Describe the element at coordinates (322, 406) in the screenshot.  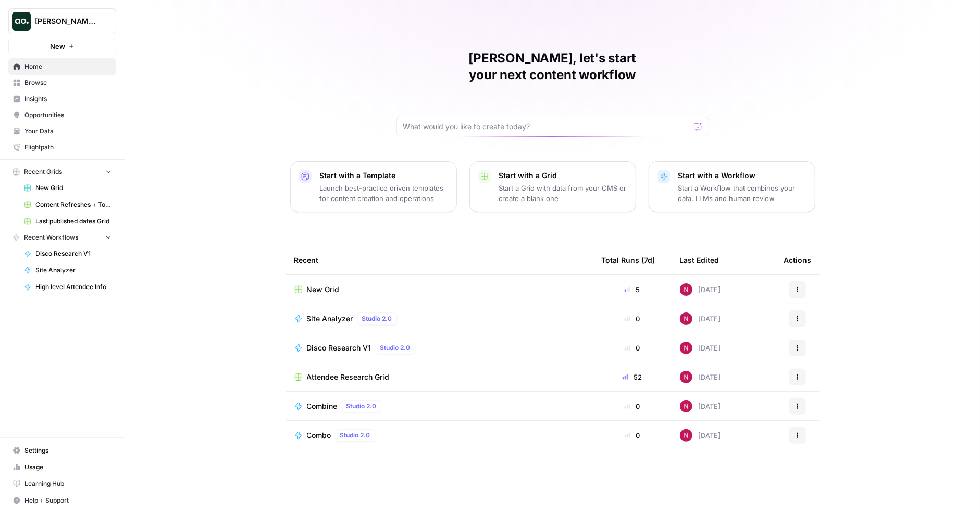
I see `span: Combine` at that location.